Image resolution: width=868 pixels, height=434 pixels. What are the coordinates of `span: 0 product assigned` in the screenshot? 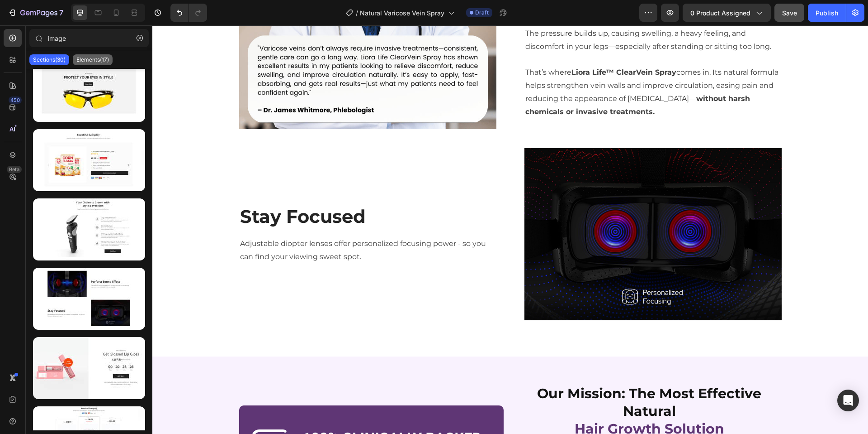 It's located at (721, 12).